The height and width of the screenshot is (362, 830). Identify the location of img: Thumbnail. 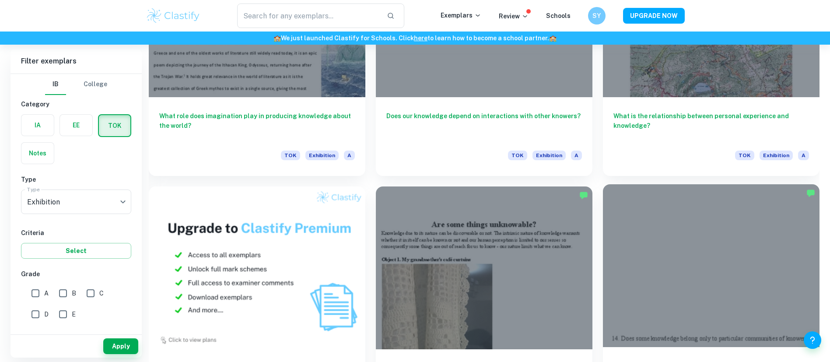
(257, 267).